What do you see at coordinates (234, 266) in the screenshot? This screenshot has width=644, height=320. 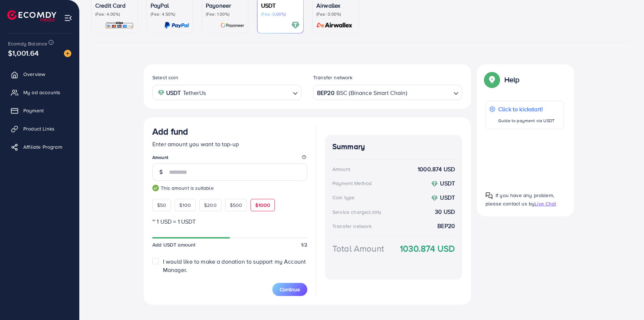 I see `span: I would like to make a donation to support my Account Manager.` at bounding box center [234, 266].